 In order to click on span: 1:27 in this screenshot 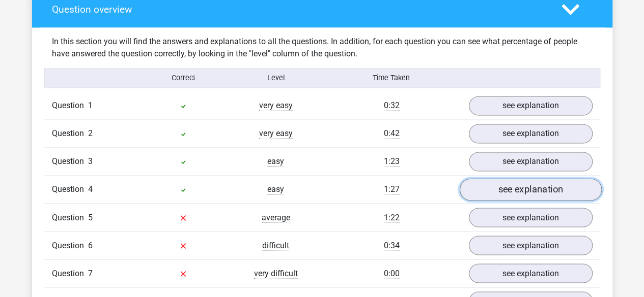, I will do `click(391, 190)`.